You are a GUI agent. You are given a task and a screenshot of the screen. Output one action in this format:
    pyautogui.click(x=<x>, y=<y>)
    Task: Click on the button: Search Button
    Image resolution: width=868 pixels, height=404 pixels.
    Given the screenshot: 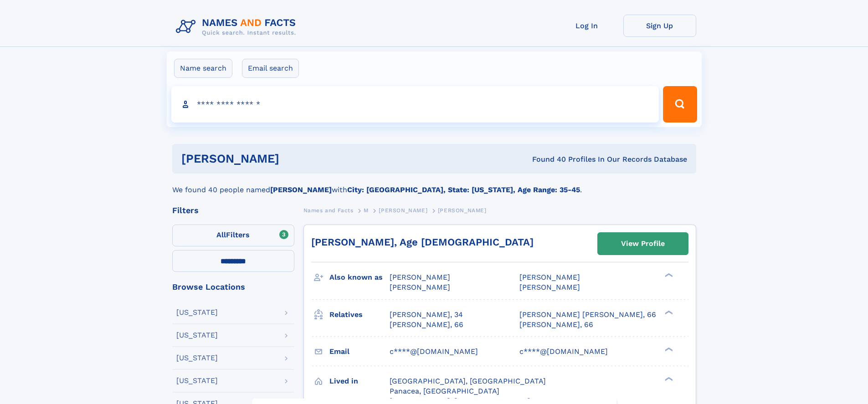 What is the action you would take?
    pyautogui.click(x=680, y=105)
    